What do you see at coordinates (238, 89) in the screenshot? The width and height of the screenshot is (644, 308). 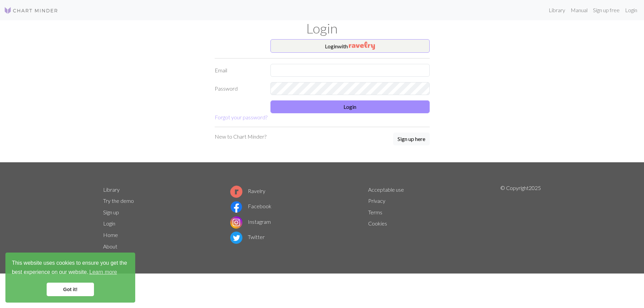 I see `label: Password` at bounding box center [238, 89].